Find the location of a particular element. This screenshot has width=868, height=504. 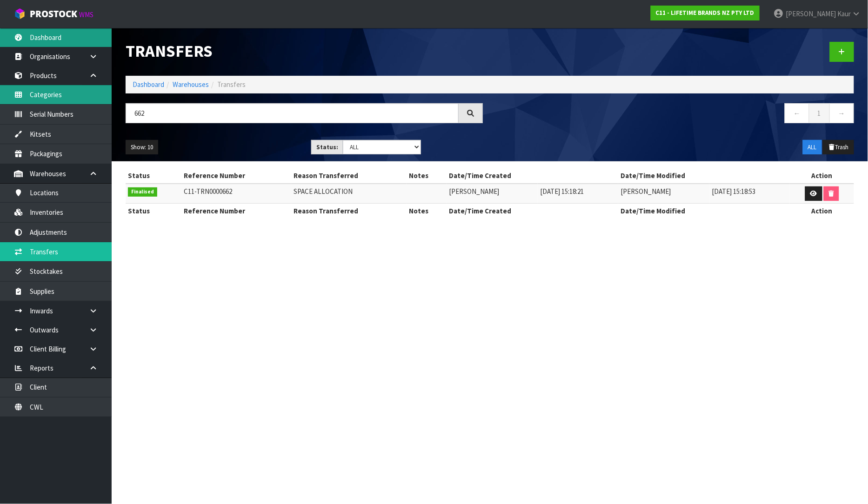

img: cube-alt.png is located at coordinates (19, 13).